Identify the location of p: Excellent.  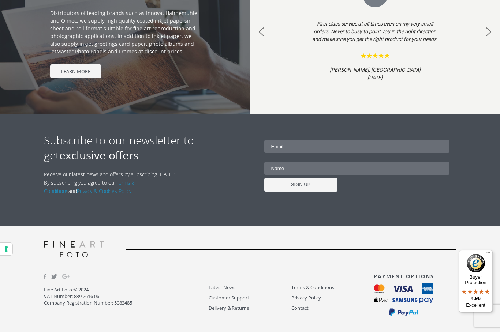
(475, 306).